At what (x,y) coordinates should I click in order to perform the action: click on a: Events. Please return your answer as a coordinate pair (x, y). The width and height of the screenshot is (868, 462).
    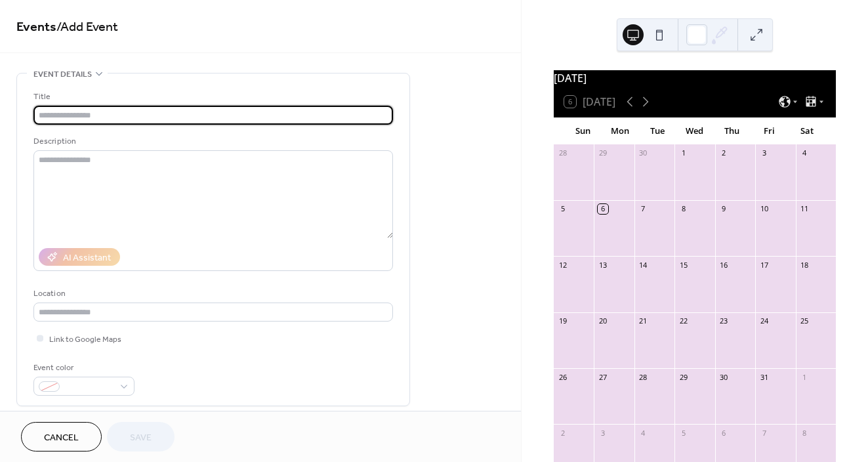
    Looking at the image, I should click on (36, 27).